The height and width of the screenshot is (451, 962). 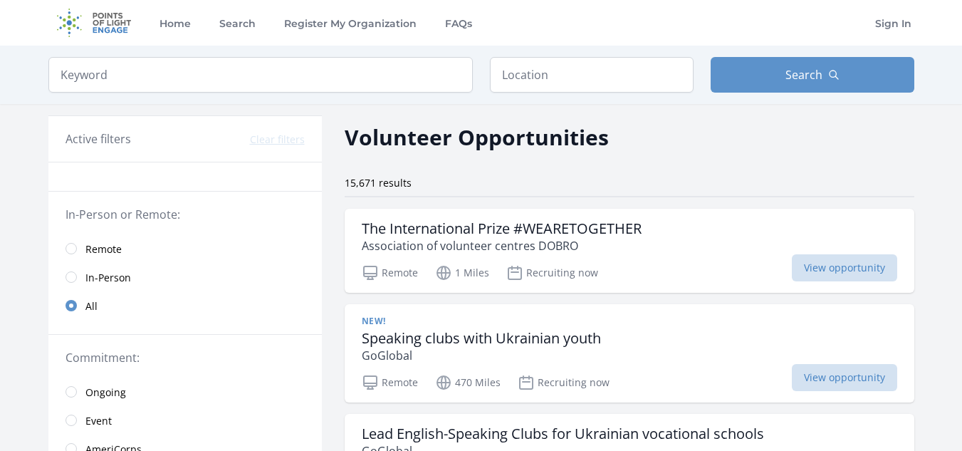 I want to click on p: 1 Miles, so click(x=462, y=273).